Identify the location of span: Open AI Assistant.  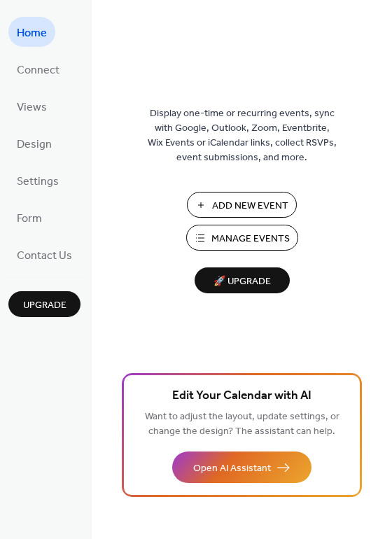
(231, 469).